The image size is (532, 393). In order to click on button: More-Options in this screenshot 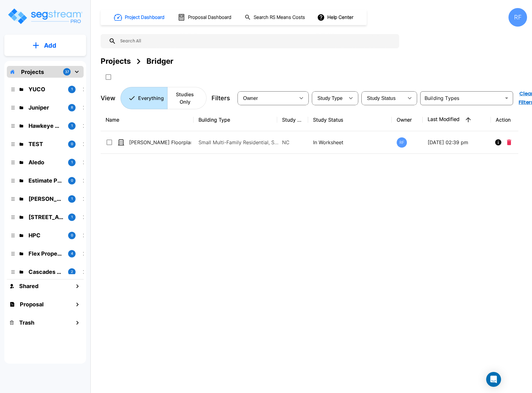, I will do `click(520, 142)`.